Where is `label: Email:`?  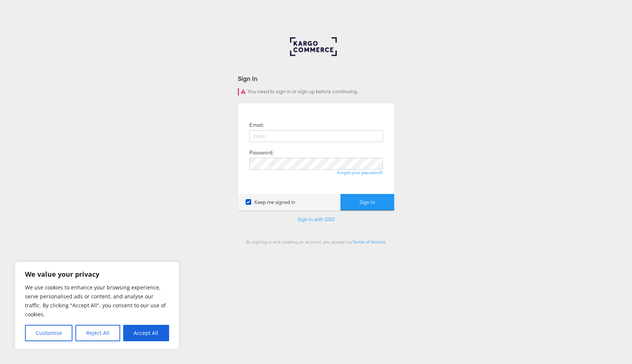
label: Email: is located at coordinates (256, 125).